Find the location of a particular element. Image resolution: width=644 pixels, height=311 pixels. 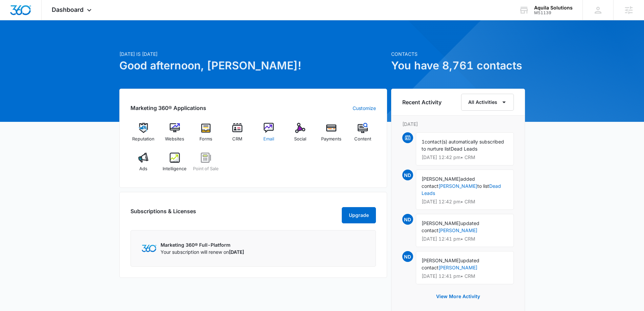

span: Intelligence is located at coordinates (174, 169).